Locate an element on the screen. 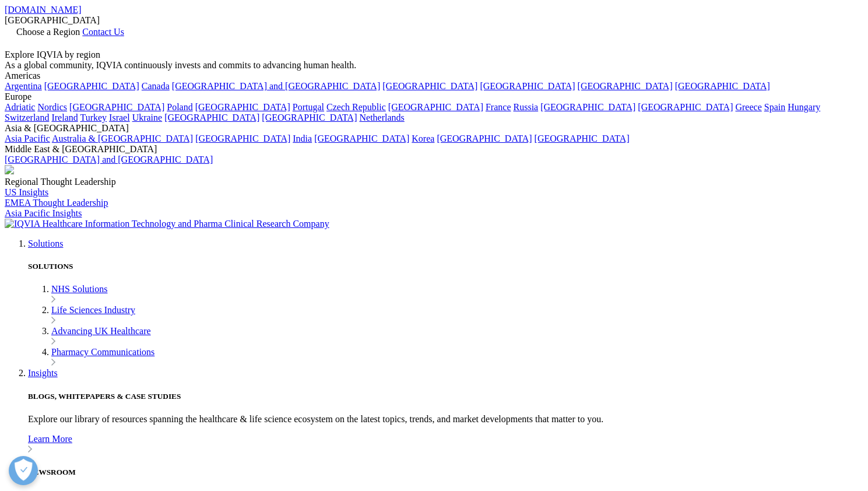 The width and height of the screenshot is (868, 491). h5: SOLUTIONS is located at coordinates (445, 266).